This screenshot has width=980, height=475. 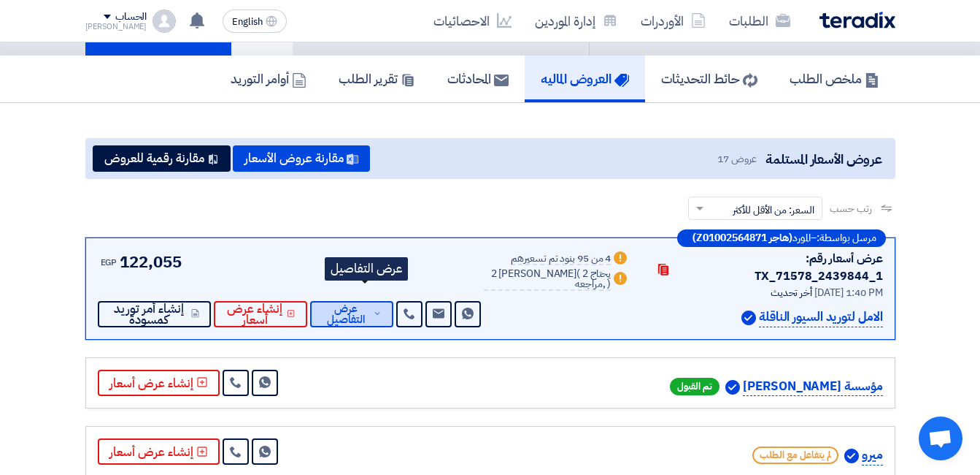 I want to click on a: أوامر التوريد, so click(x=268, y=79).